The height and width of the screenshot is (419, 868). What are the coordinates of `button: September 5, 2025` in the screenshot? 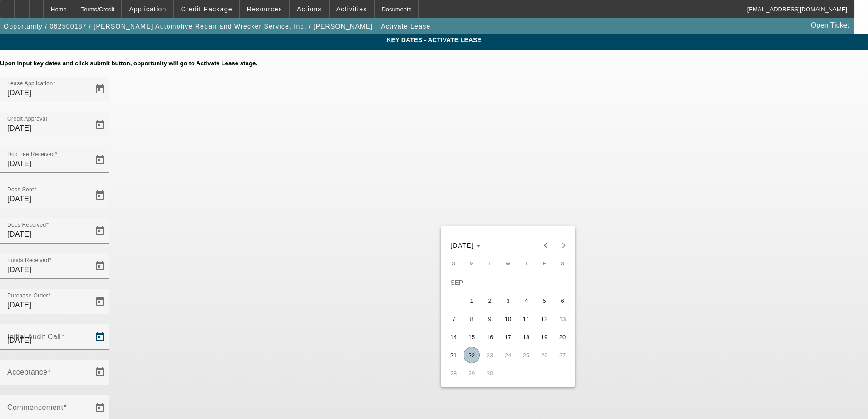 It's located at (544, 301).